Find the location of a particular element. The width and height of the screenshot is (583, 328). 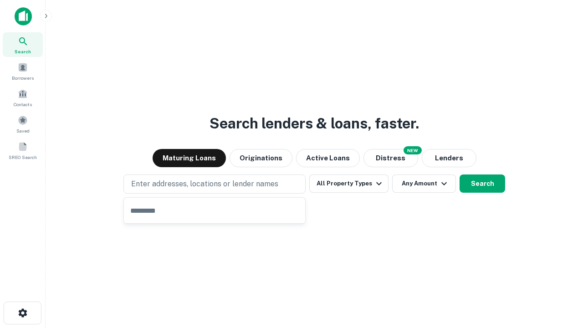

a: Borrowers is located at coordinates (23, 71).